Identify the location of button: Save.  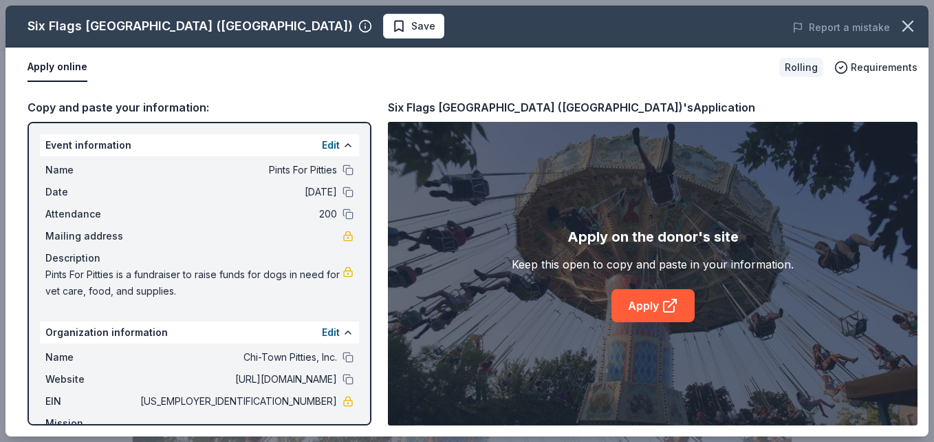
(414, 26).